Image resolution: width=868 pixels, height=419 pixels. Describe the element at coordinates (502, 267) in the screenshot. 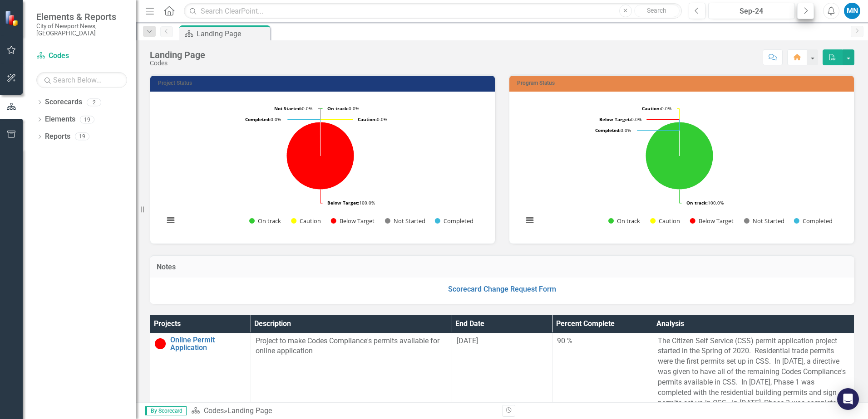

I see `h3: Notes` at that location.